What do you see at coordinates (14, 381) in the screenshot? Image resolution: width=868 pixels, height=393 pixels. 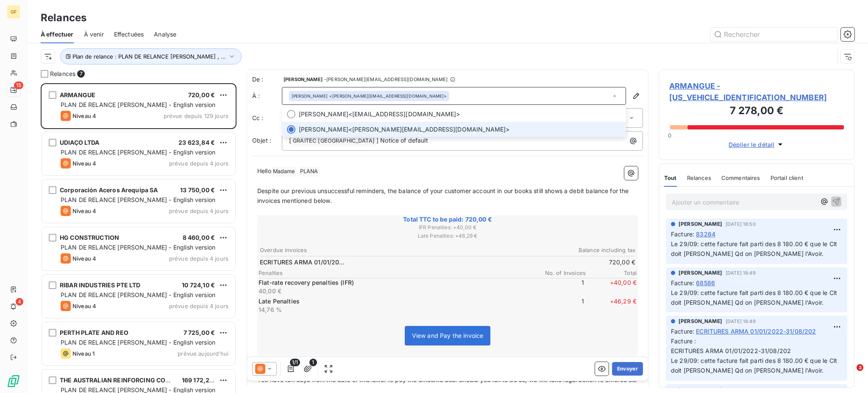 I see `img: Logo LeanPay` at bounding box center [14, 381].